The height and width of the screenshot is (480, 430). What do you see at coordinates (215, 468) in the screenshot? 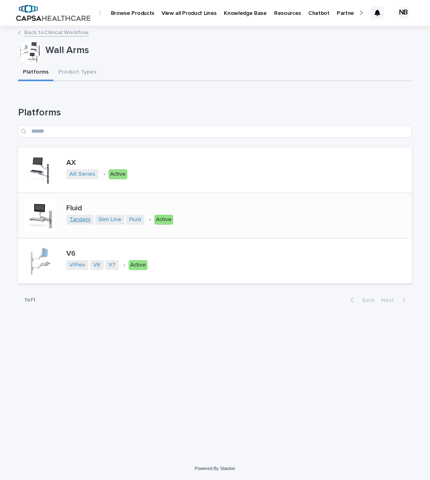
I see `a: Powered By Stacker` at bounding box center [215, 468].